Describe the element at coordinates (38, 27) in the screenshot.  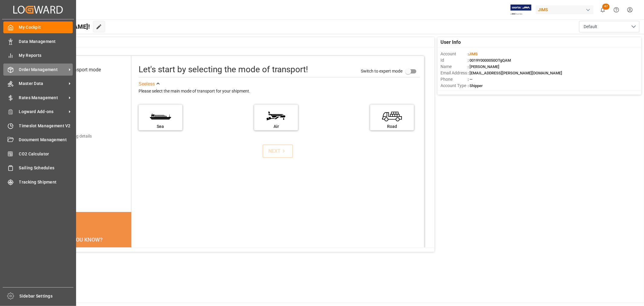
I see `a: My Cockpit` at that location.